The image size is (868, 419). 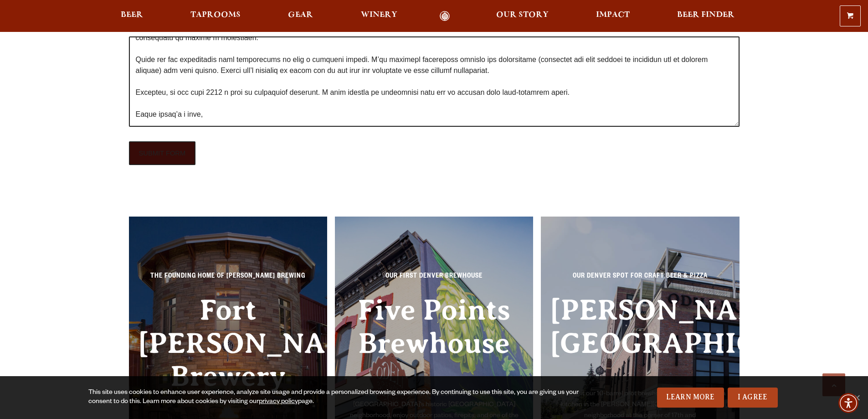 What do you see at coordinates (163, 153) in the screenshot?
I see `input: SUBMIT FORM` at bounding box center [163, 153].